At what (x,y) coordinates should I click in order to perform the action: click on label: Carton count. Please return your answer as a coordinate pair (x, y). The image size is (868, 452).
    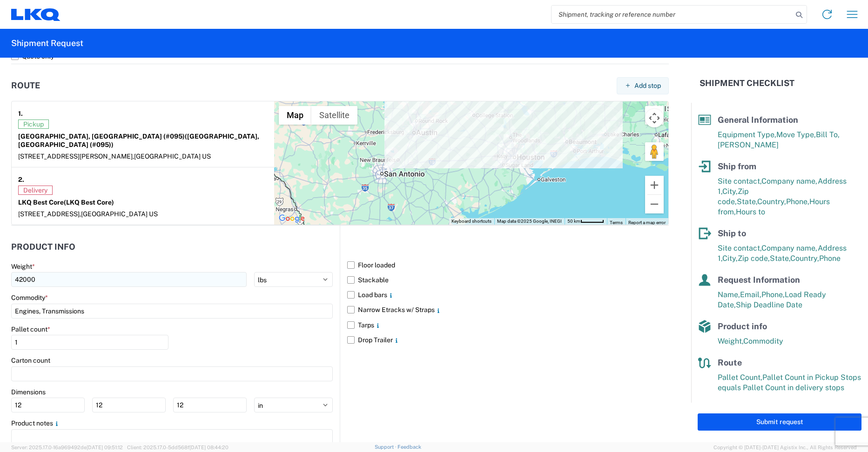
    Looking at the image, I should click on (31, 361).